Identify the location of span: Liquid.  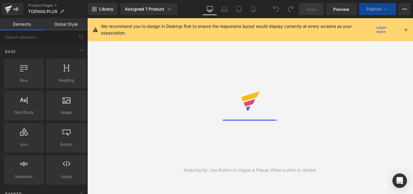
(66, 176).